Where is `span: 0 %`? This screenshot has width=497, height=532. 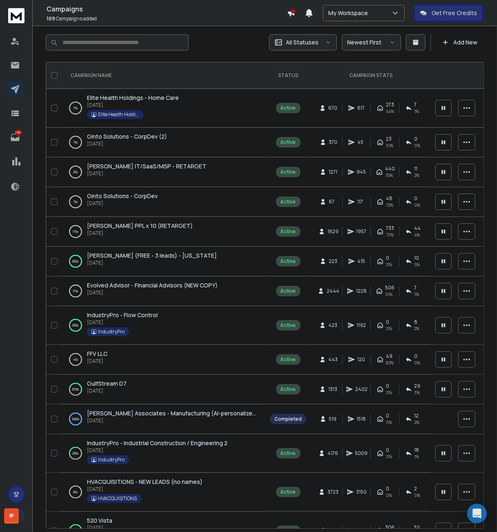 span: 0 % is located at coordinates (417, 496).